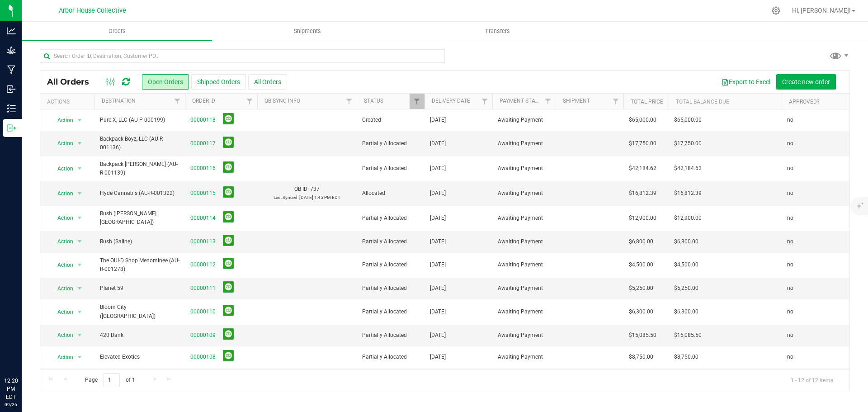  Describe the element at coordinates (812, 380) in the screenshot. I see `span: 1 - 12 of 12 items` at that location.